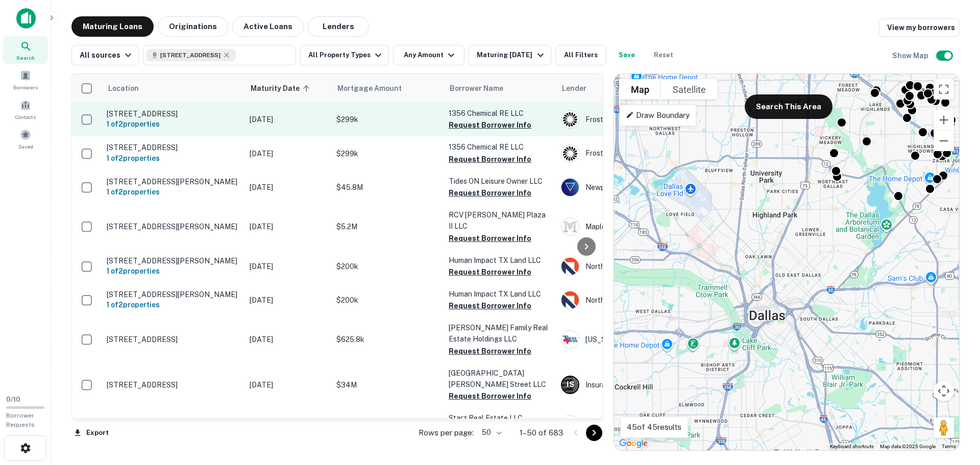 The width and height of the screenshot is (980, 465). I want to click on img: Google, so click(633, 443).